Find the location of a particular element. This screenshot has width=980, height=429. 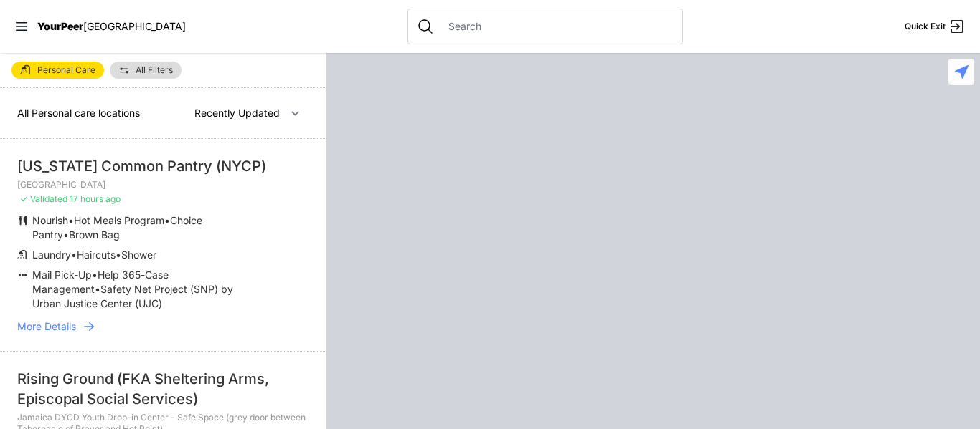

span: All Filters is located at coordinates (155, 70).